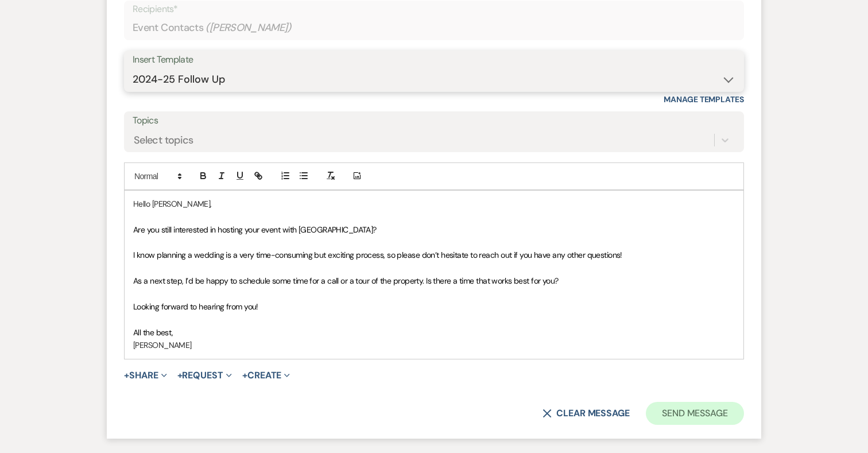 The image size is (868, 453). I want to click on label: Topics, so click(434, 121).